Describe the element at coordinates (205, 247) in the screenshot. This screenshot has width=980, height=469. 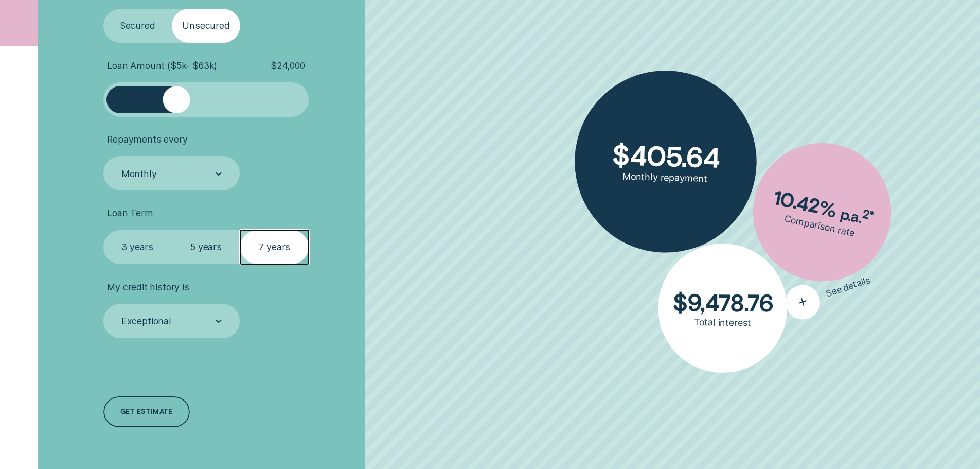
I see `label: 5 years` at that location.